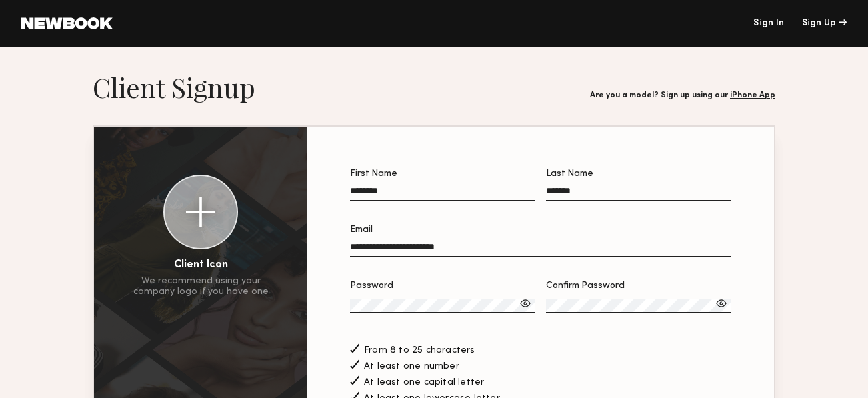 The image size is (868, 398). I want to click on span: From 8 to 25 characters, so click(419, 351).